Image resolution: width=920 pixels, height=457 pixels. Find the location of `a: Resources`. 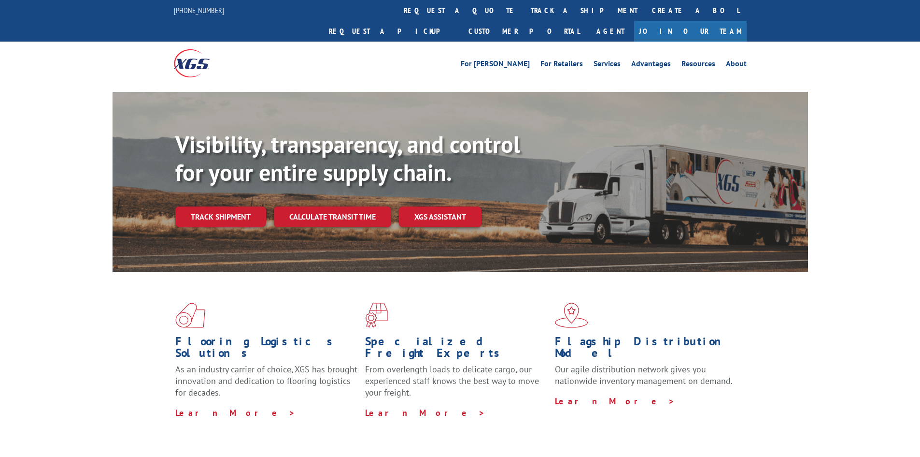

a: Resources is located at coordinates (699, 65).